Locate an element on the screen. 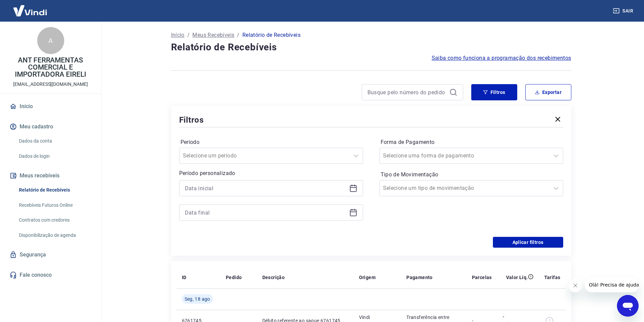 The image size is (644, 322). button: Aplicar filtros is located at coordinates (528, 242).